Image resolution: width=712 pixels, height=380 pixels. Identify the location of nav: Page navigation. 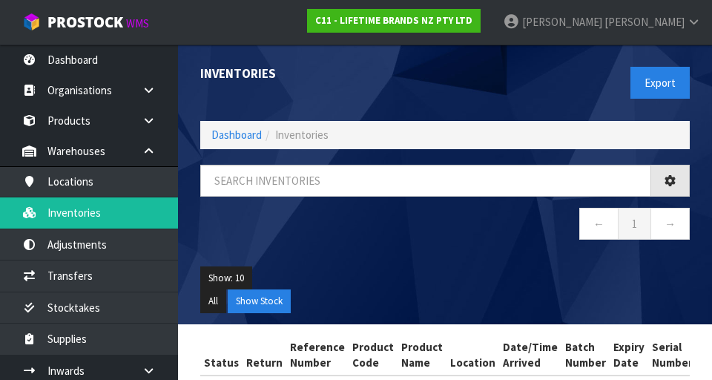
(445, 226).